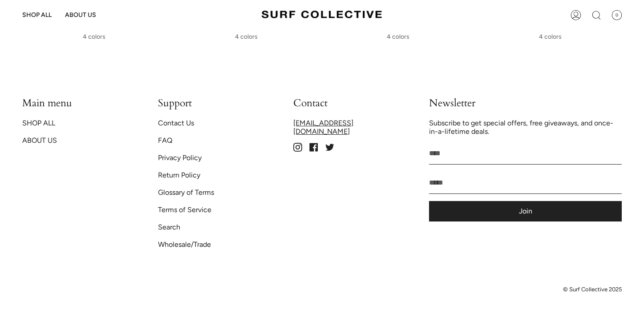 The width and height of the screenshot is (644, 318). Describe the element at coordinates (525, 127) in the screenshot. I see `p: Subscribe to get special offers, free giveaways, and once-in-a-lifetime deals.` at that location.